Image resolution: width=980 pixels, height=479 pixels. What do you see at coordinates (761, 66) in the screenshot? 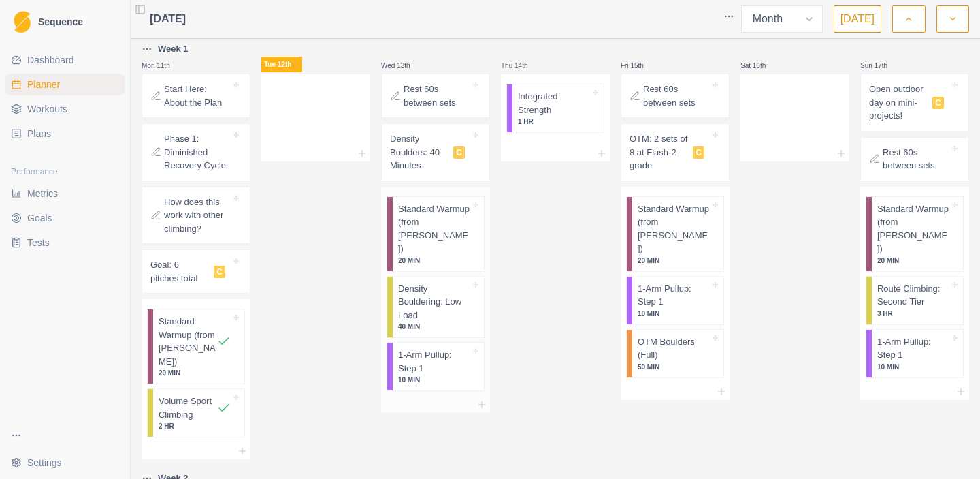
I see `p: Sat 16th` at bounding box center [761, 66].